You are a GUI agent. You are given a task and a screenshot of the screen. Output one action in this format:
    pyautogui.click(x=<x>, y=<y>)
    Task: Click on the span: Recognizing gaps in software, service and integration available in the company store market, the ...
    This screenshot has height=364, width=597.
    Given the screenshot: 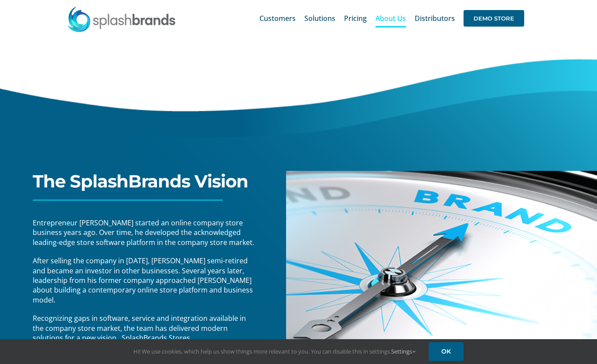 What is the action you would take?
    pyautogui.click(x=139, y=327)
    